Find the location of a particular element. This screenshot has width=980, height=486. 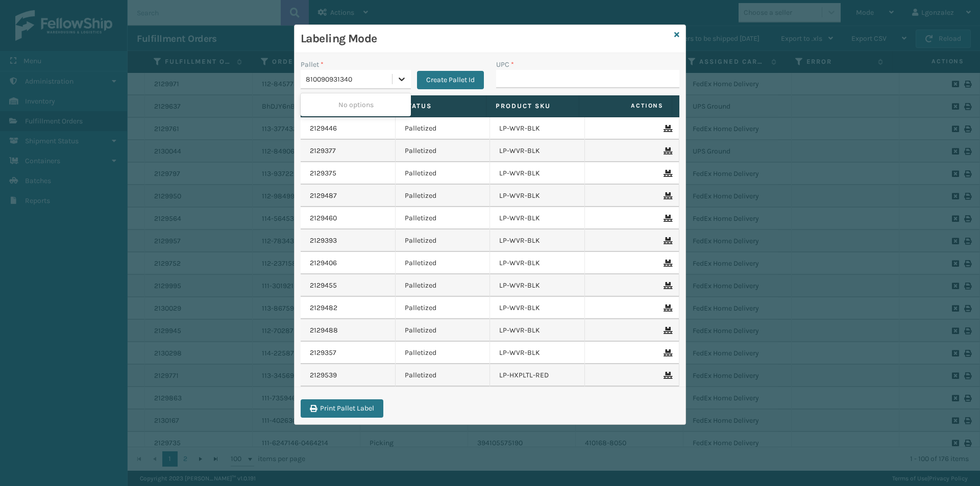

a: 2129375 is located at coordinates (323, 173).